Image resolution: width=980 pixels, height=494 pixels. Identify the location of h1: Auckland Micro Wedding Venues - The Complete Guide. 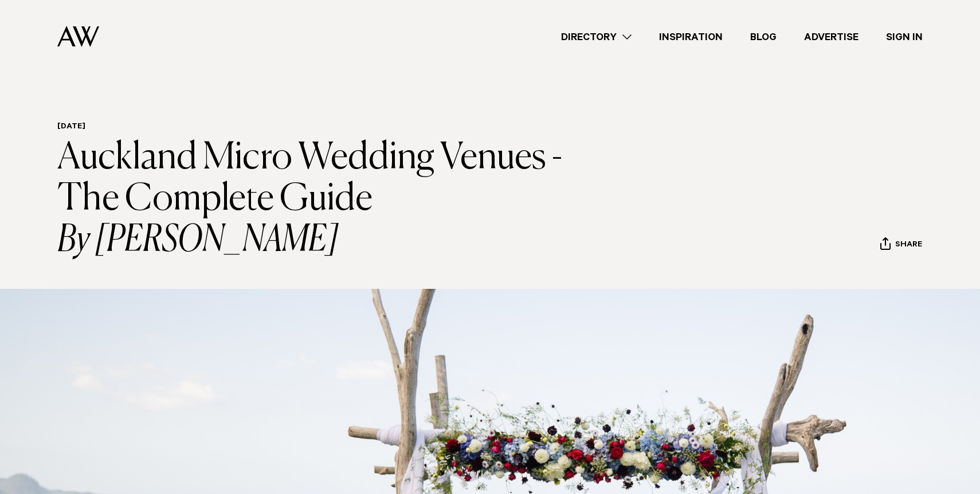
(322, 200).